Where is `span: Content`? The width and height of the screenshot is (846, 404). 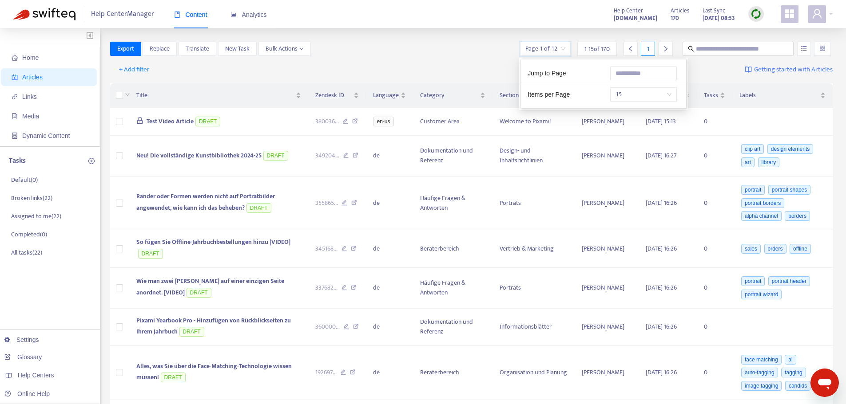 span: Content is located at coordinates (190, 15).